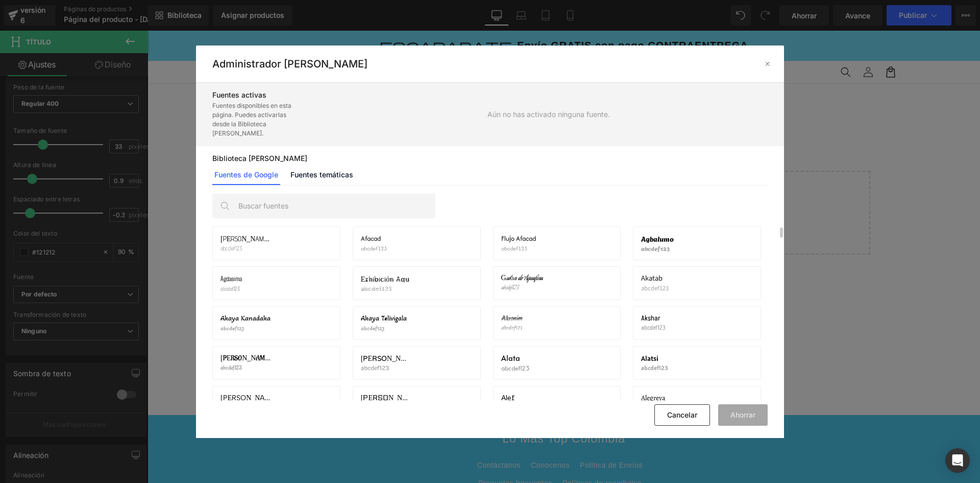 This screenshot has height=483, width=980. Describe the element at coordinates (651, 318) in the screenshot. I see `font: Akshar` at that location.